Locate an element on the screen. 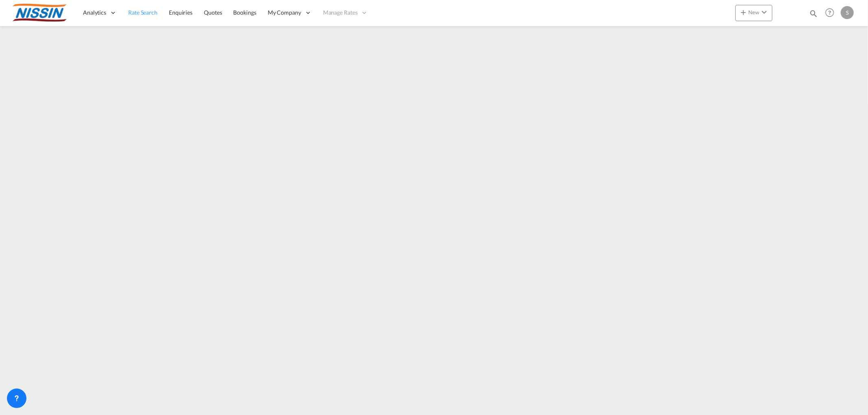 The width and height of the screenshot is (868, 415). div: S is located at coordinates (848, 13).